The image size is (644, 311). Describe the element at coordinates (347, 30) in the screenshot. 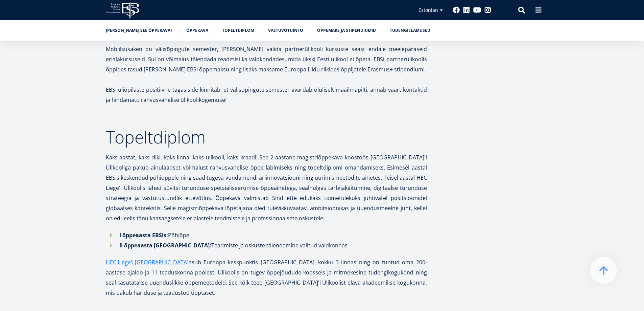

I see `a: Õppemaks ja stipendiumid` at that location.